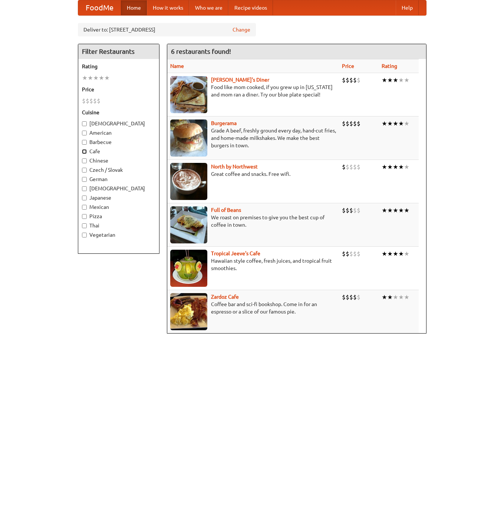  What do you see at coordinates (119, 207) in the screenshot?
I see `label: Mexican` at bounding box center [119, 207].